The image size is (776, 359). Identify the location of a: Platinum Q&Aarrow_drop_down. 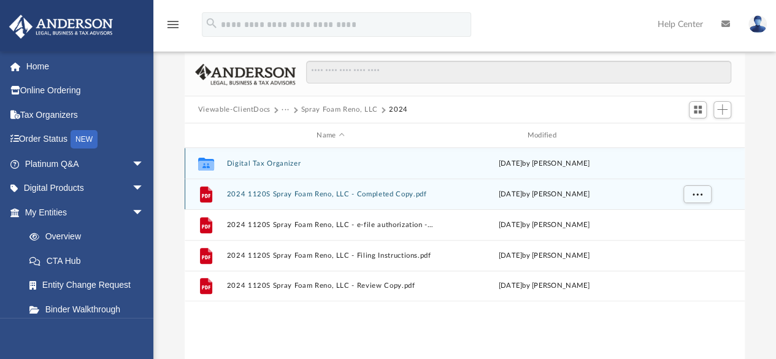
(85, 164).